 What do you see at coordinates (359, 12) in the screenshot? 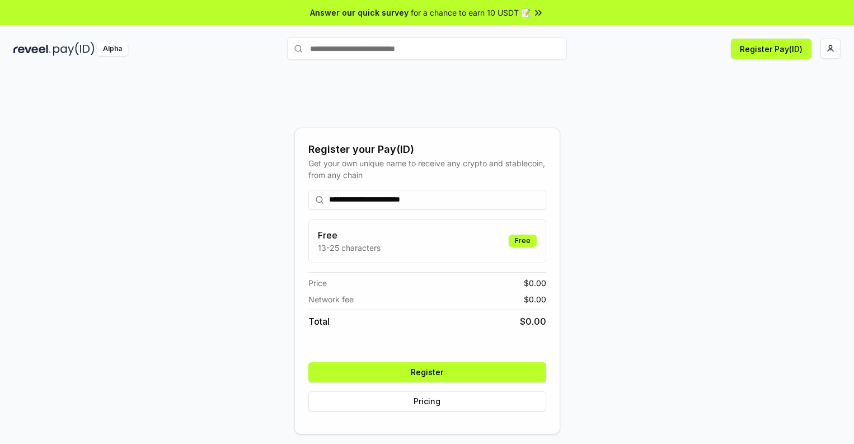
I see `span: Answer our quick survey` at bounding box center [359, 12].